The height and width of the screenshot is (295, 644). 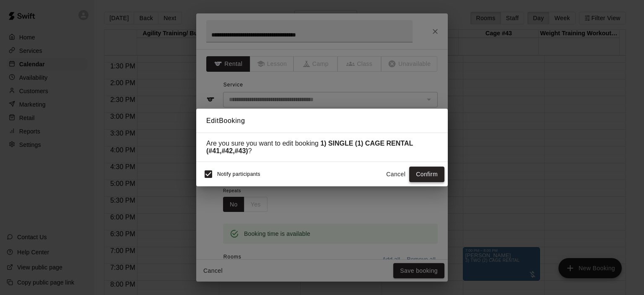 What do you see at coordinates (322, 121) in the screenshot?
I see `h2: Edit Booking` at bounding box center [322, 121].